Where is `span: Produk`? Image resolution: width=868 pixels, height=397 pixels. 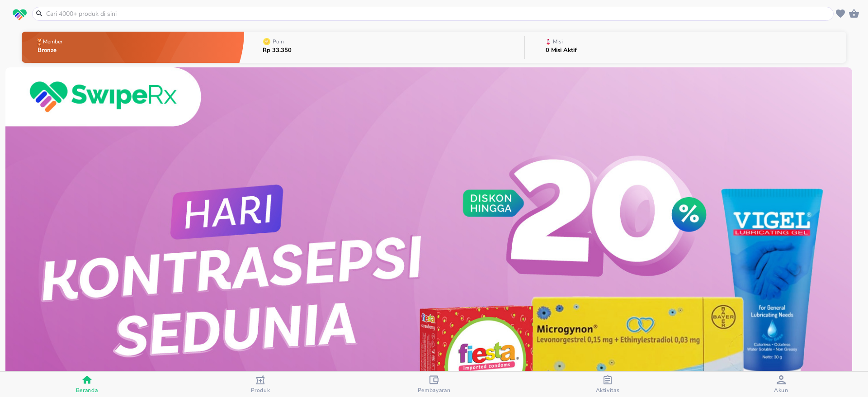 span: Produk is located at coordinates (261, 390).